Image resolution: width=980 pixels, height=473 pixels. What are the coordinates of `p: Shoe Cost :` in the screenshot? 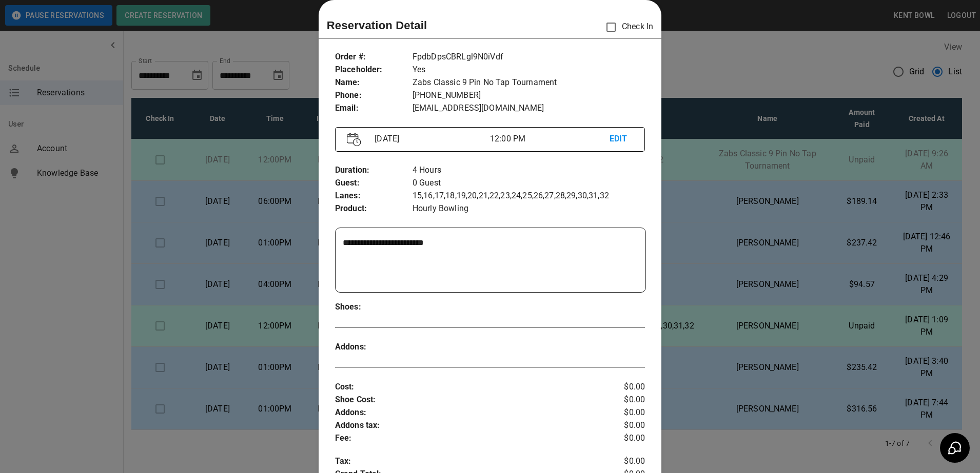 It's located at (464, 400).